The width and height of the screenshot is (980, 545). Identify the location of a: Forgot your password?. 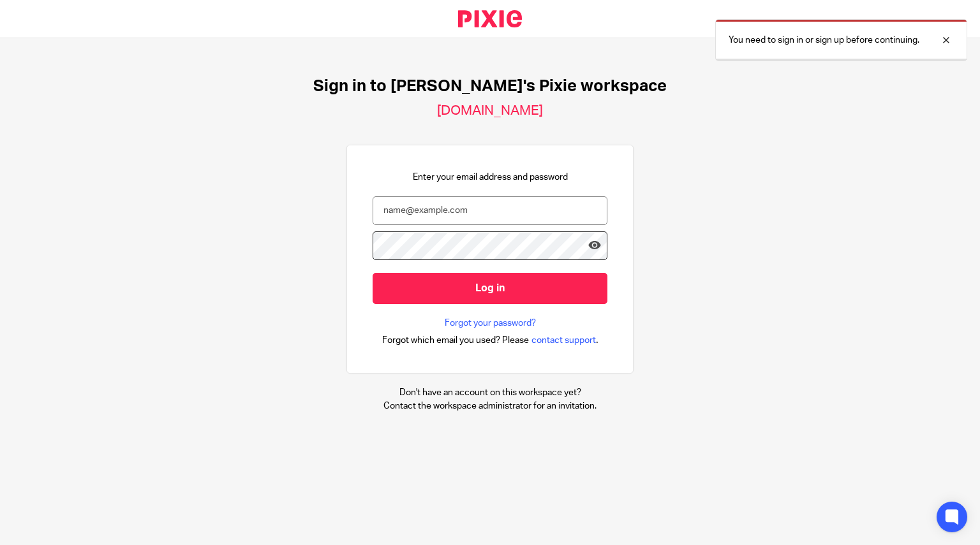
(490, 324).